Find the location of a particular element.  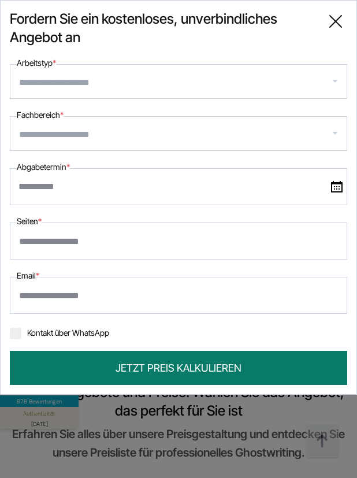

img: date is located at coordinates (337, 187).